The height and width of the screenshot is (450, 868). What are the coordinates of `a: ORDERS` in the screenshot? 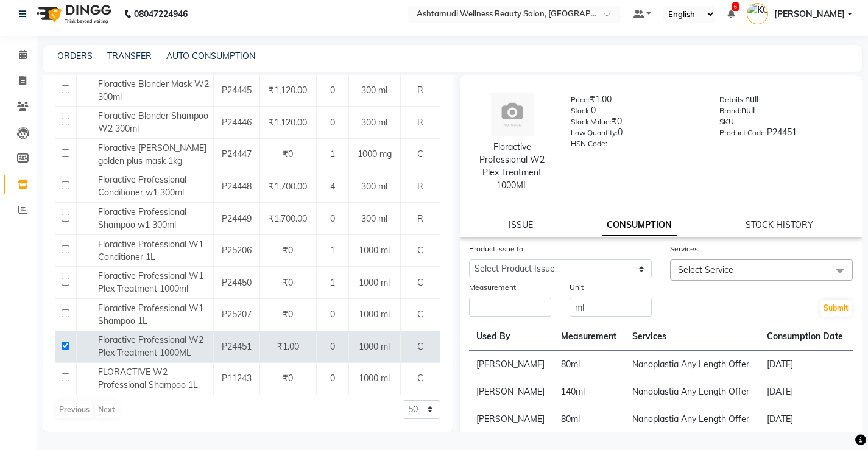 It's located at (75, 56).